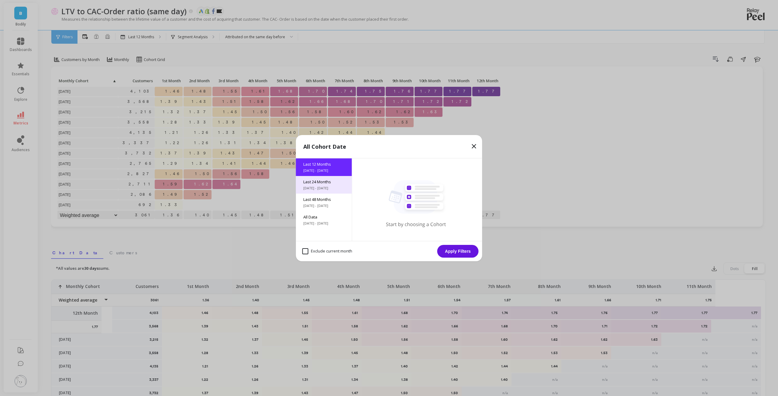  Describe the element at coordinates (324, 200) in the screenshot. I see `span: Last 48 Months` at that location.